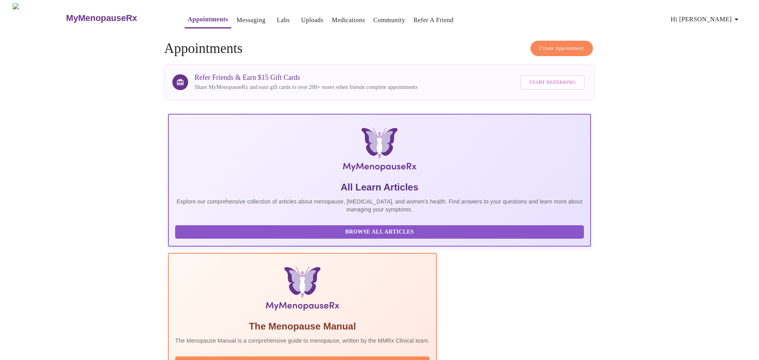 This screenshot has height=360, width=759. Describe the element at coordinates (379, 232) in the screenshot. I see `span: Browse All Articles` at that location.